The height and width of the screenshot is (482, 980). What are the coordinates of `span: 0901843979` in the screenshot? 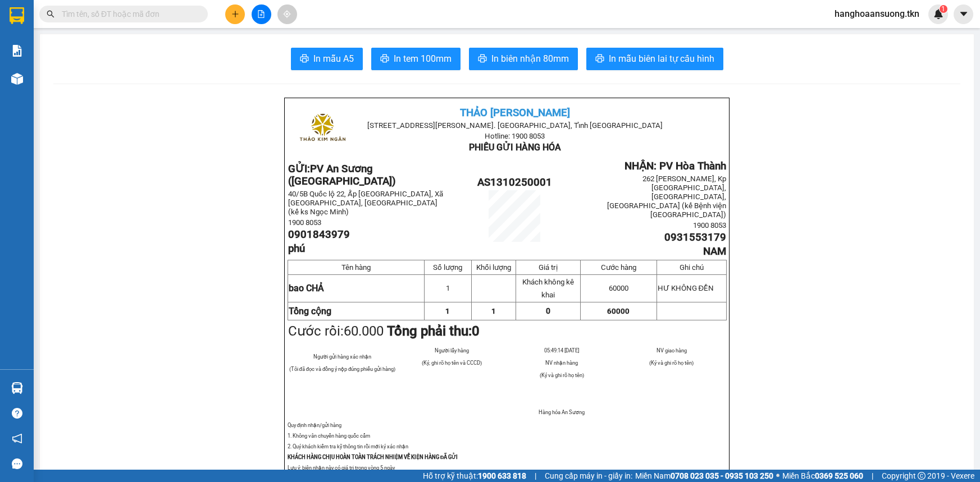 It's located at (319, 235).